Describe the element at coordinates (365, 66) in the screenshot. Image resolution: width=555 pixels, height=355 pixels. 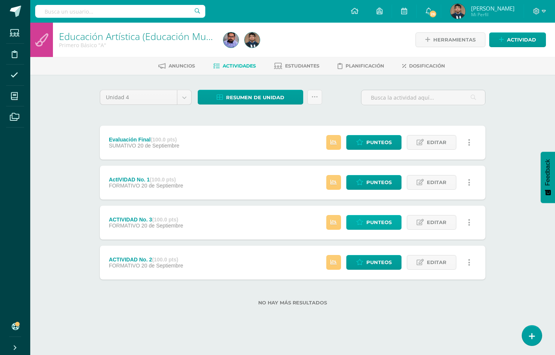
I see `span: Planificación` at that location.